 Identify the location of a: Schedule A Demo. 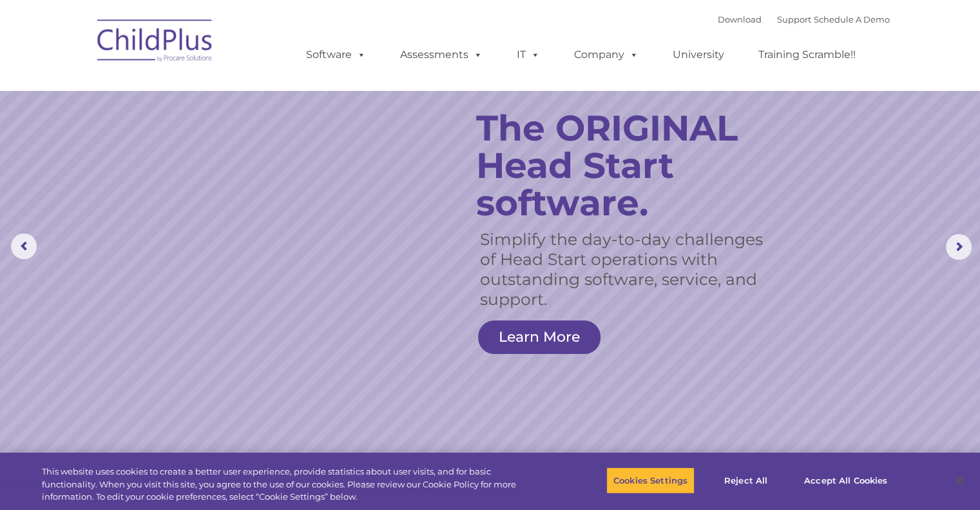
(852, 19).